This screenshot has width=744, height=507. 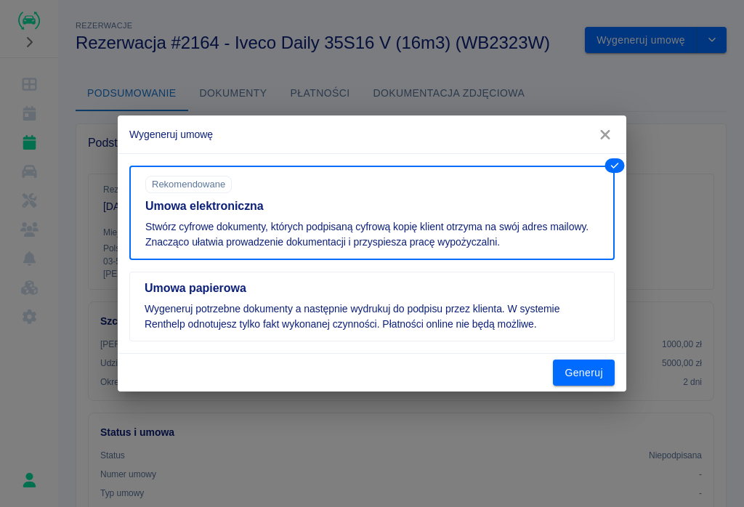 What do you see at coordinates (372, 306) in the screenshot?
I see `button: Umowa papierowaWygeneruj potrzebne dokumenty a następnie wydrukuj do podpisu przez klienta. W sys...` at bounding box center [372, 306].